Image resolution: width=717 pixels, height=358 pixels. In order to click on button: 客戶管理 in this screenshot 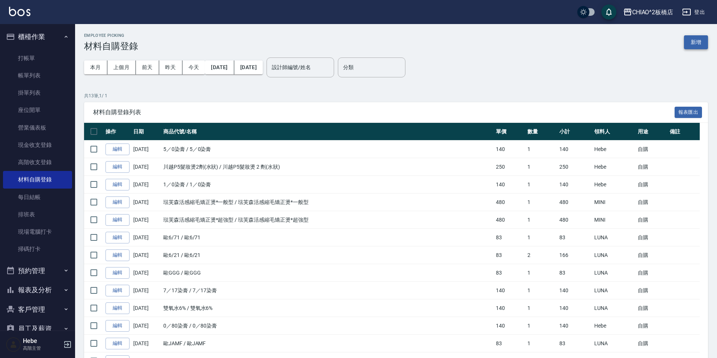, I will do `click(38, 309)`.